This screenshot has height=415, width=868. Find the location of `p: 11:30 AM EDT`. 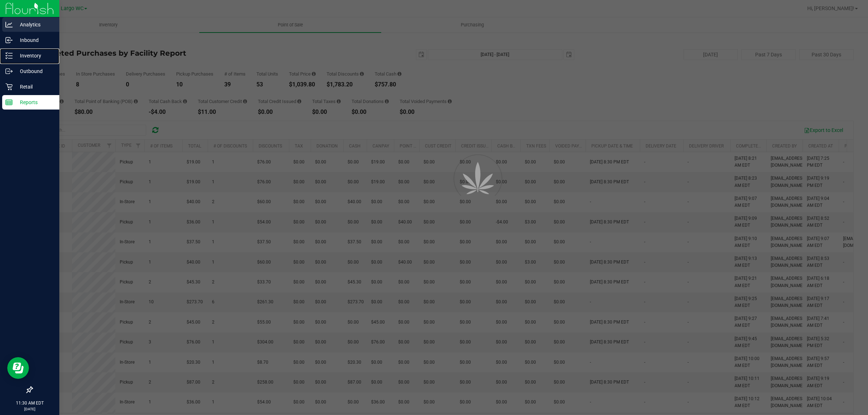

p: 11:30 AM EDT is located at coordinates (30, 403).